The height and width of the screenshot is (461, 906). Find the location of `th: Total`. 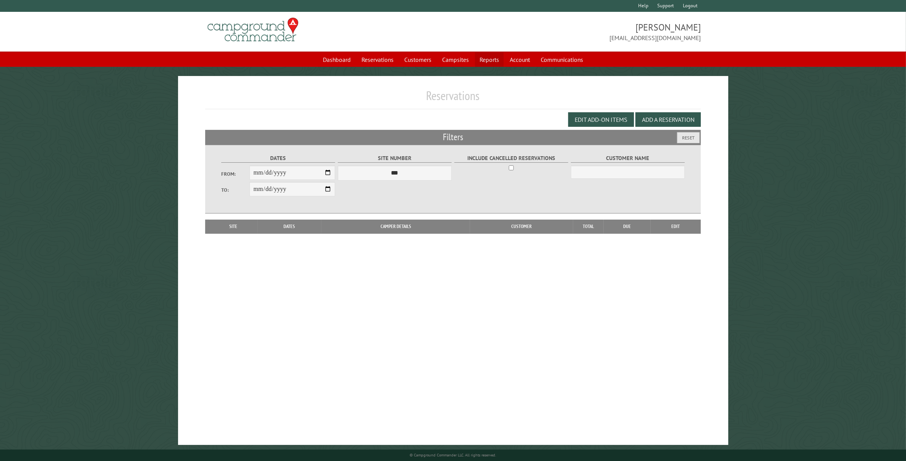

th: Total is located at coordinates (588, 226).